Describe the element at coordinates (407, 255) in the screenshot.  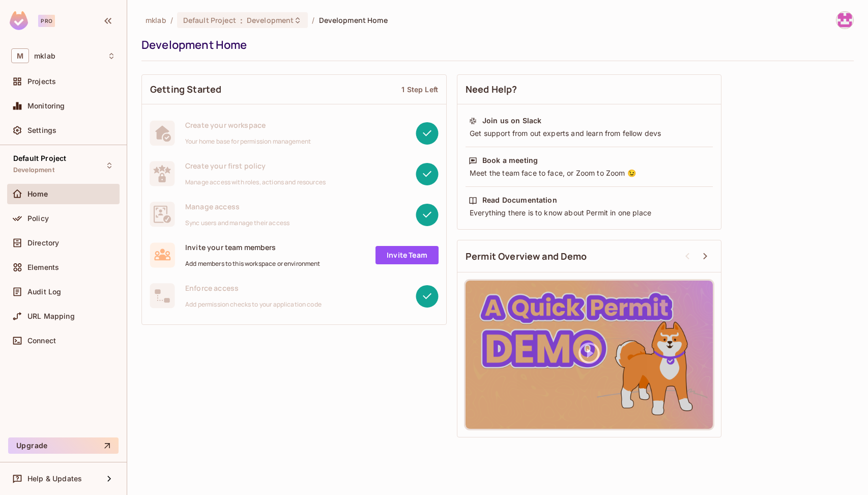
I see `a: Invite Team` at that location.